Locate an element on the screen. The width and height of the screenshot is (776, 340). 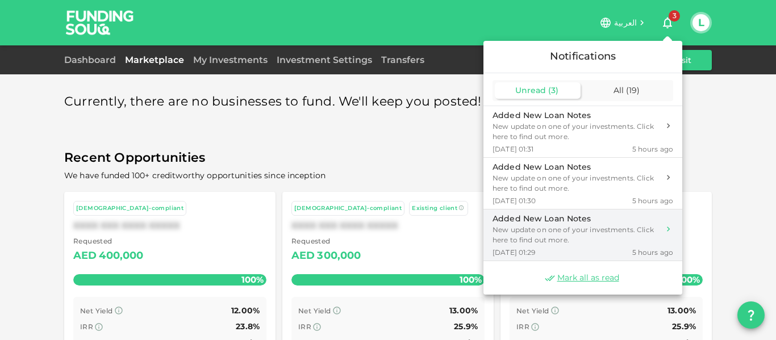
span: ( 19 ) is located at coordinates (632, 90).